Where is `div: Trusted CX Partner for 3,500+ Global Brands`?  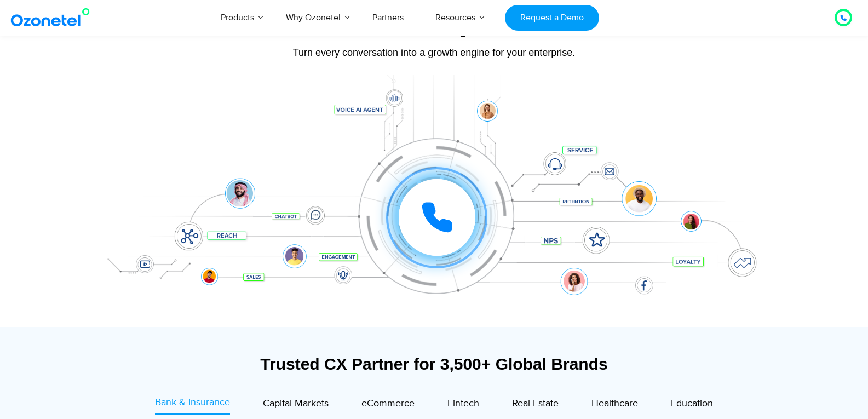
div: Trusted CX Partner for 3,500+ Global Brands is located at coordinates (434, 364).